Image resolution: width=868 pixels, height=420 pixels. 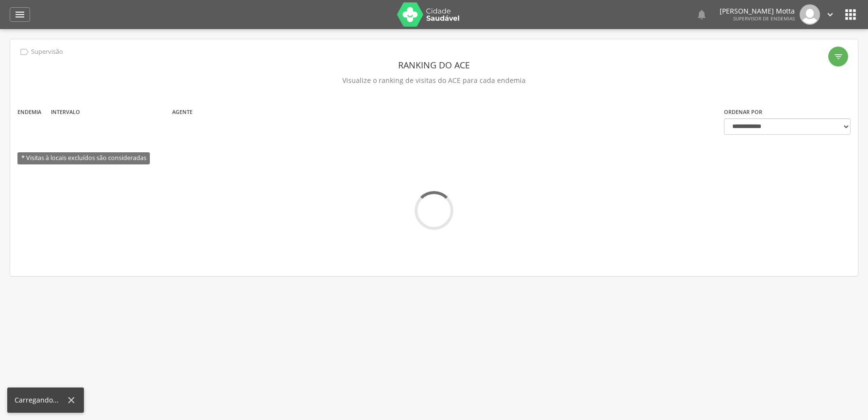 I want to click on label: Endemia, so click(x=29, y=112).